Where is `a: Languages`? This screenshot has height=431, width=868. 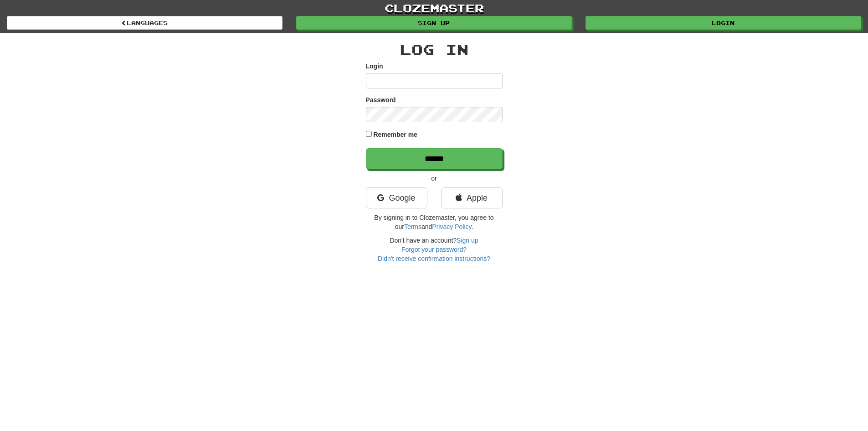
a: Languages is located at coordinates (144, 23).